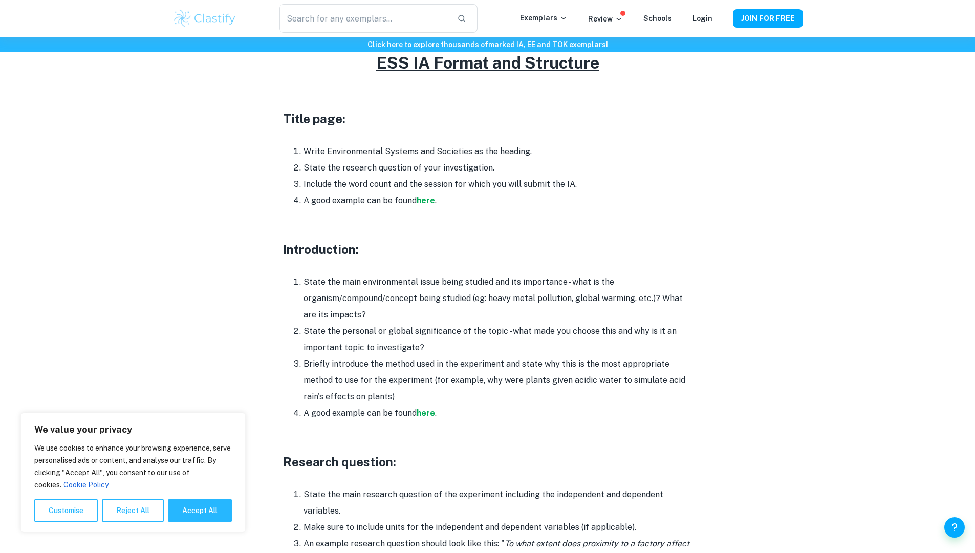 Image resolution: width=975 pixels, height=553 pixels. Describe the element at coordinates (702, 18) in the screenshot. I see `a: Login` at that location.